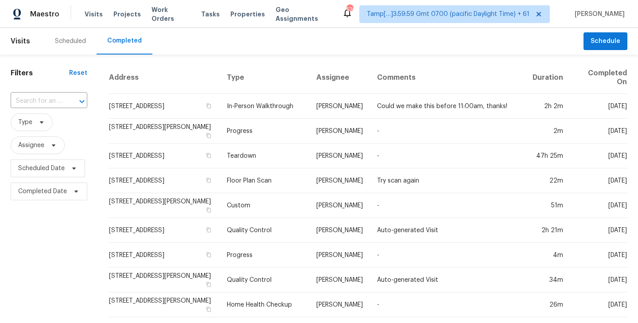 This screenshot has height=323, width=638. I want to click on span: Tamp[…]3:59:59 Gmt 0700 (pacific Daylight Time) + 61, so click(448, 14).